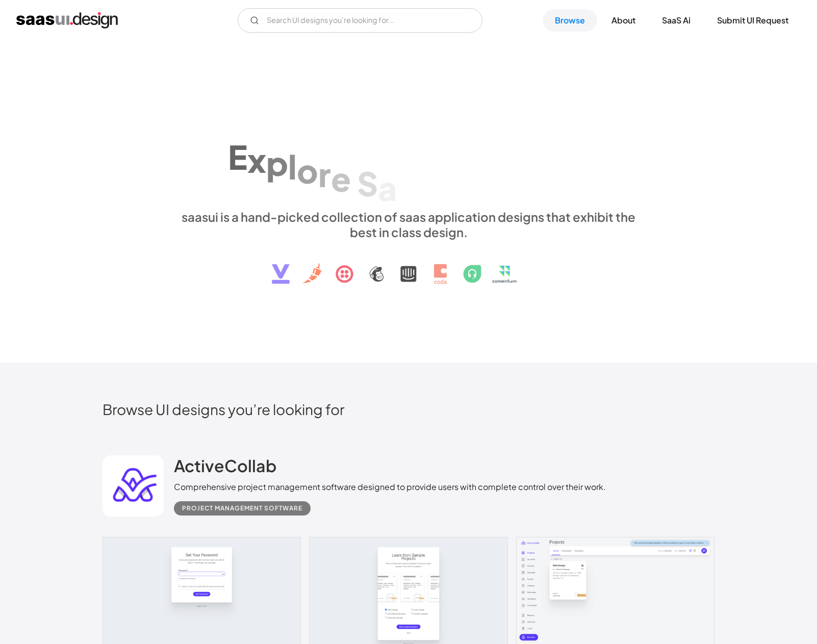  Describe the element at coordinates (256, 159) in the screenshot. I see `div: x` at that location.